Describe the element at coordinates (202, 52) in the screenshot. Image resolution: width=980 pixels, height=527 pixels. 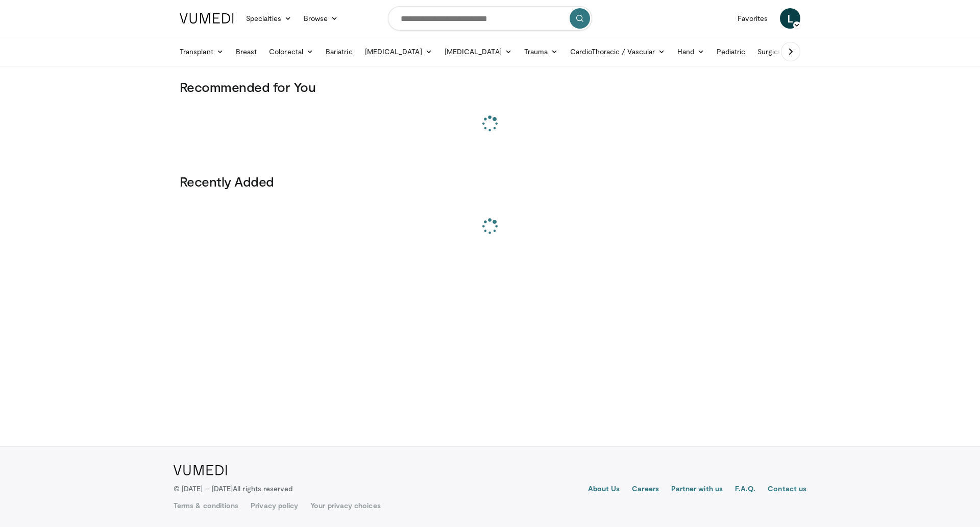
I see `a: Transplant` at that location.